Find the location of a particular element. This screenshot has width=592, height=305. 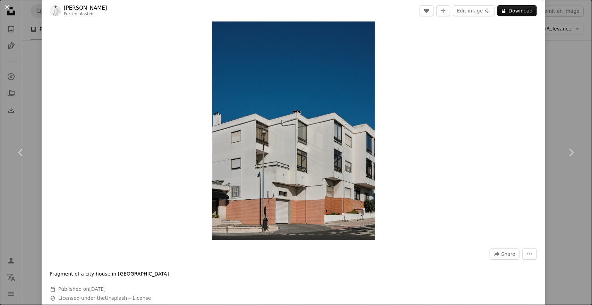

span: Share is located at coordinates (509, 254).